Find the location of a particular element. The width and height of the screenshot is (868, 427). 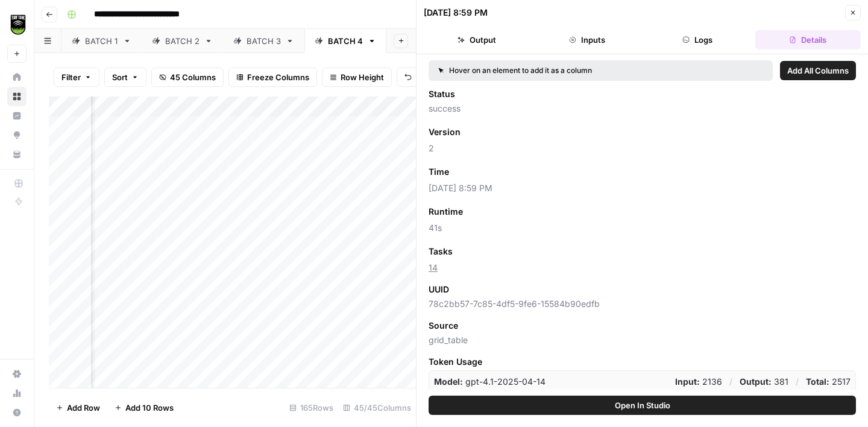

span: Runtime is located at coordinates (445, 212).